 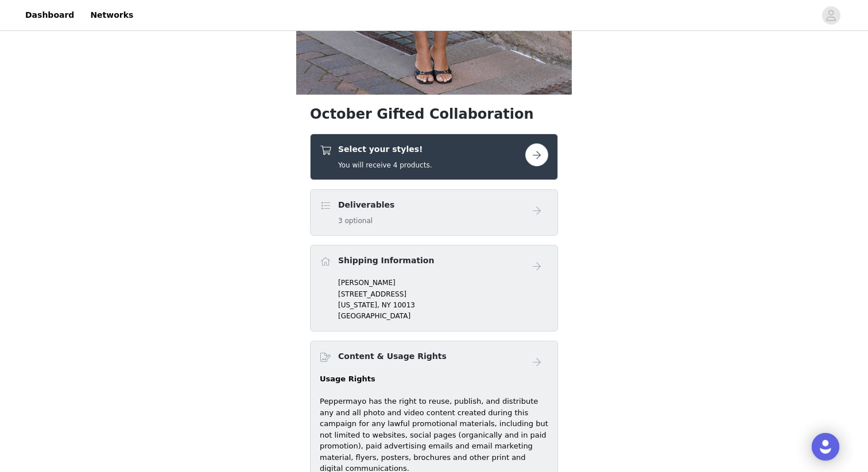 What do you see at coordinates (347, 379) in the screenshot?
I see `strong: Usage Rights` at bounding box center [347, 379].